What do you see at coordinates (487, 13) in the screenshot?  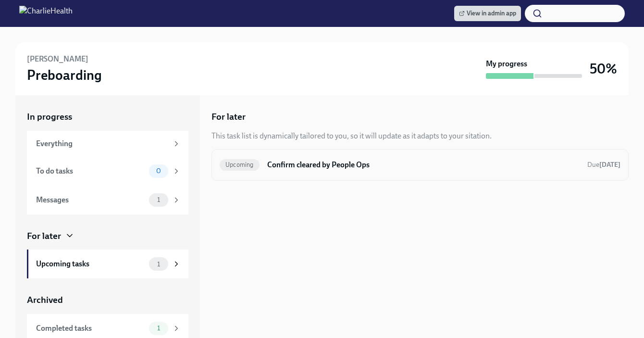 I see `span: View in admin app` at bounding box center [487, 13].